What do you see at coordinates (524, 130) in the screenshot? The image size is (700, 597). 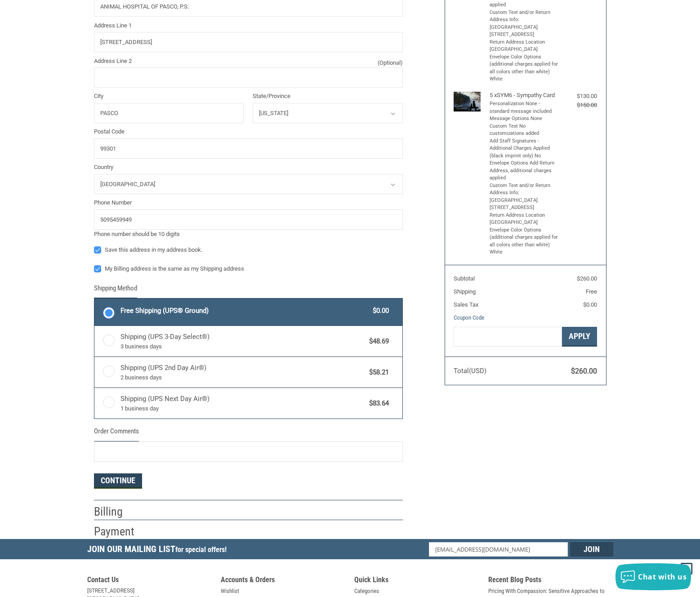 I see `li: Custom Text No customizations added` at bounding box center [524, 130].